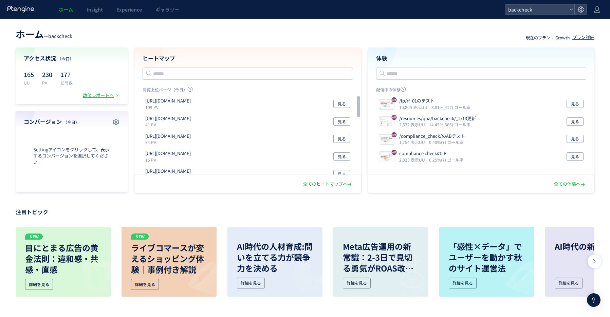 The image size is (610, 317). Describe the element at coordinates (168, 101) in the screenshot. I see `p: https://site.backcheck.jp` at that location.